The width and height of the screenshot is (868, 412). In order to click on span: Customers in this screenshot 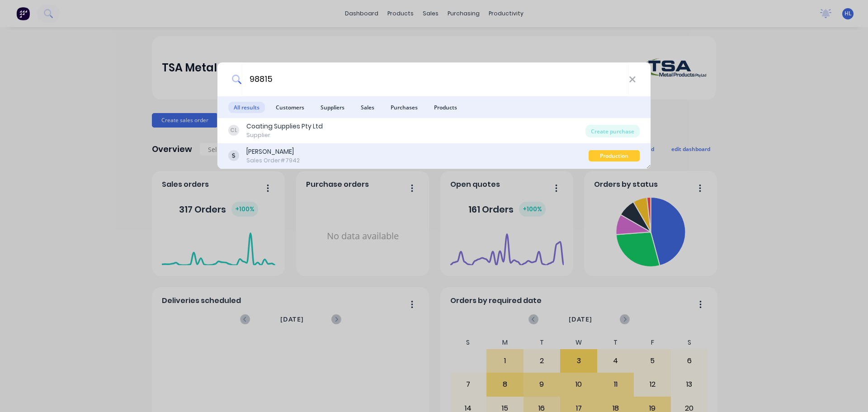, I will do `click(290, 107)`.